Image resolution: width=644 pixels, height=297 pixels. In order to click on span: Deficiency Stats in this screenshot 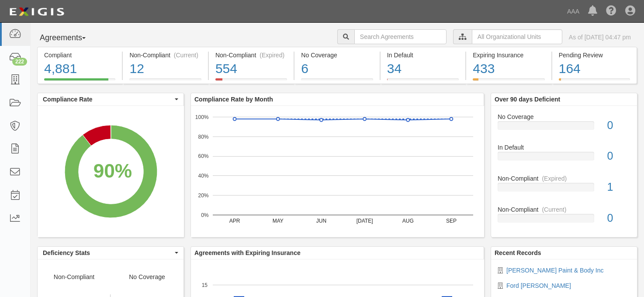, I will do `click(107, 253)`.